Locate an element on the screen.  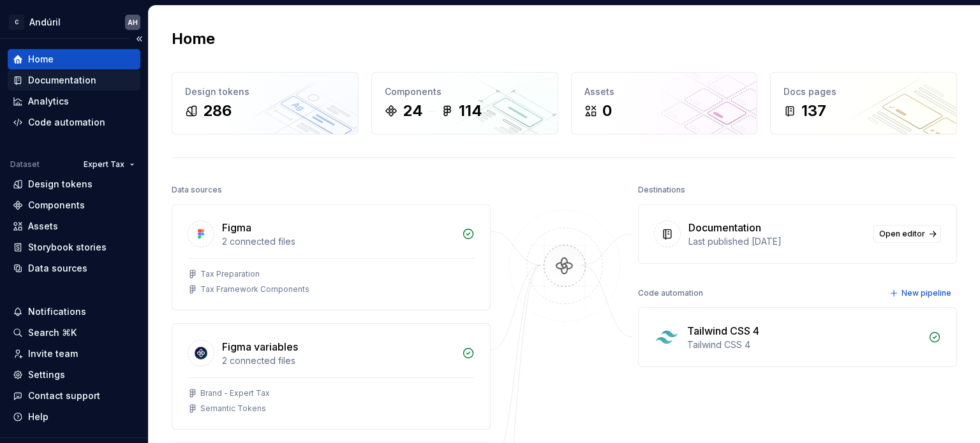
a: Invite team is located at coordinates (74, 354).